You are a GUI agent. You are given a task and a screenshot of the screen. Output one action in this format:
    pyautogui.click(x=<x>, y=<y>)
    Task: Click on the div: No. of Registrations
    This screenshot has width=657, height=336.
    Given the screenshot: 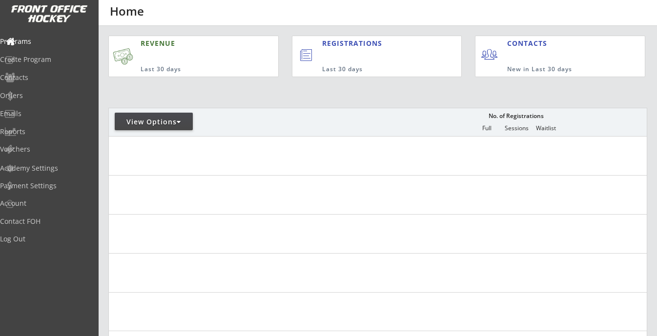 What is the action you would take?
    pyautogui.click(x=516, y=116)
    